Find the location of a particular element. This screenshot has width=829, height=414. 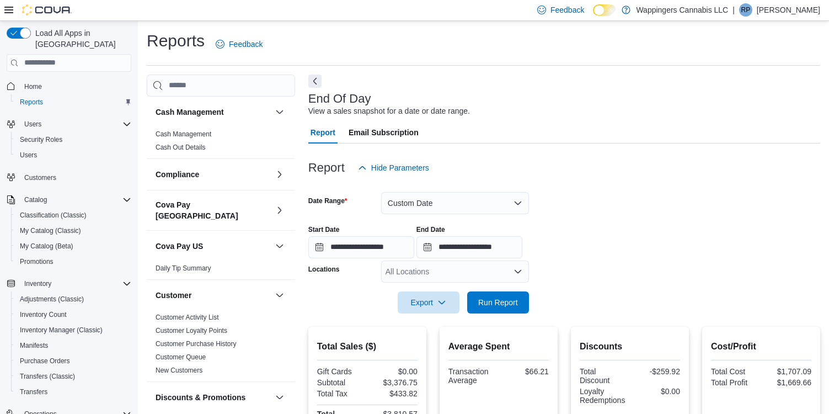

h3: Customer is located at coordinates (173, 295).